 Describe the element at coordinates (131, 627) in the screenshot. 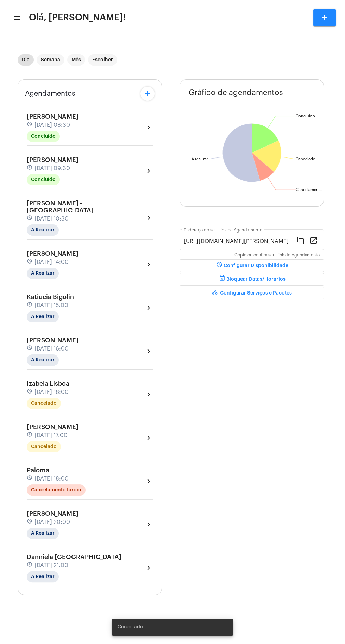

I see `span: Conectado` at that location.